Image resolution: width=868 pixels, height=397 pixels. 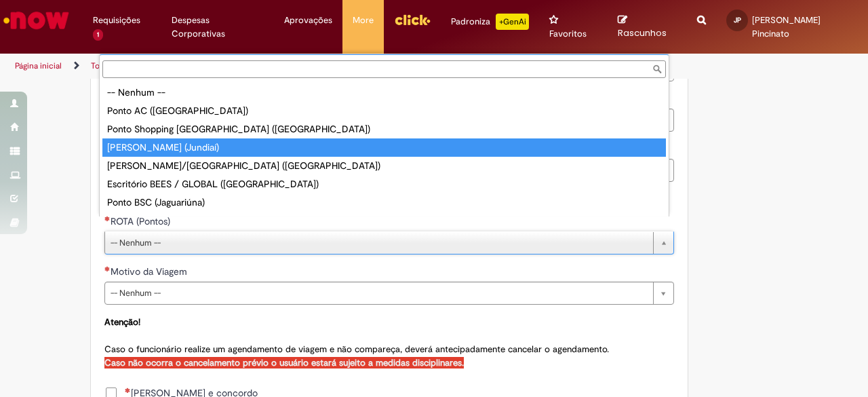 What do you see at coordinates (384, 92) in the screenshot?
I see `div: -- Nenhum --` at bounding box center [384, 92].